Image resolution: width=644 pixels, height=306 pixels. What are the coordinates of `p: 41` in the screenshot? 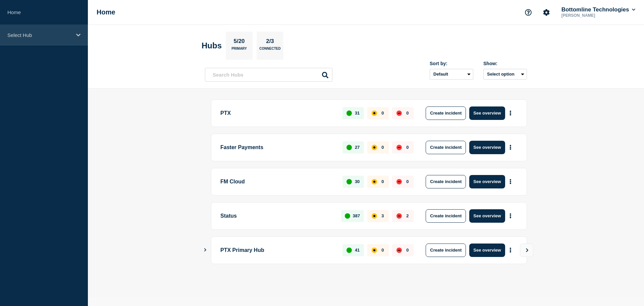 It's located at (357, 250).